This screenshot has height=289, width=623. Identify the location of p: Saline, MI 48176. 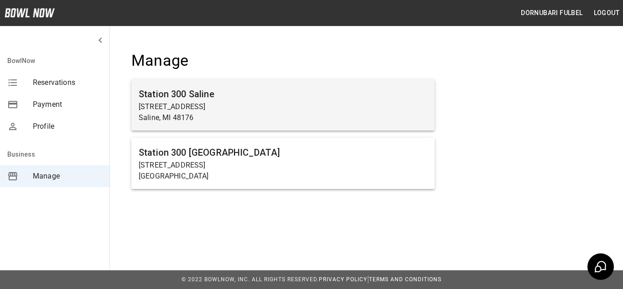
(283, 118).